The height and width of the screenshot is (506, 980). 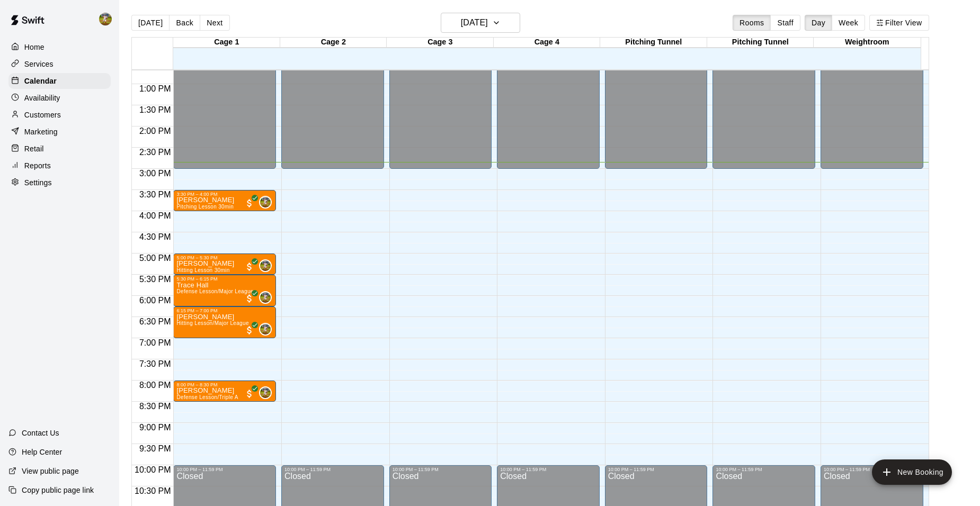 I want to click on div: Marketing, so click(x=60, y=132).